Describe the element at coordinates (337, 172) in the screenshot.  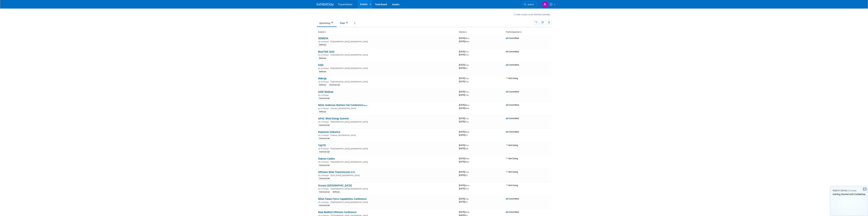
I see `a: Offshore Wind Transmission U.S.` at that location.